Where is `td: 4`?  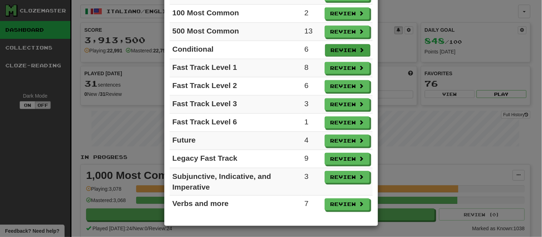
td: 4 is located at coordinates (311, 141).